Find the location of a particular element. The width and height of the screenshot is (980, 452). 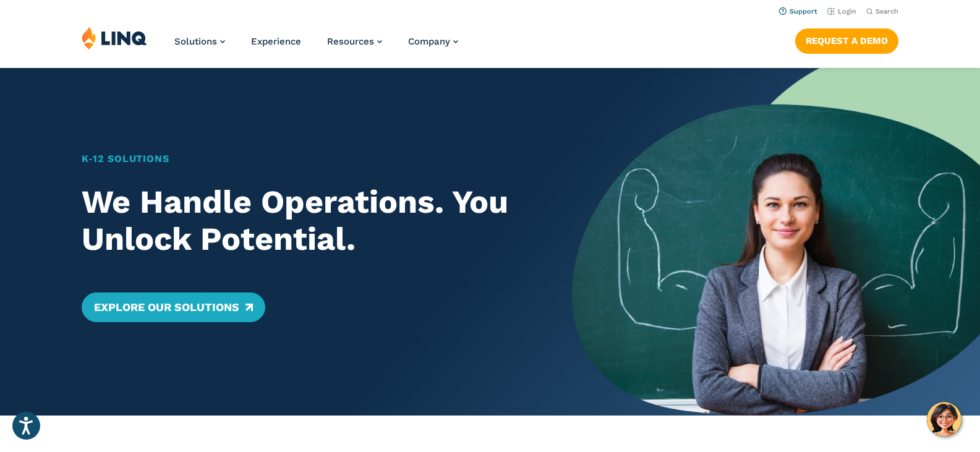

h2: We Handle Operations. You Unlock Potential. is located at coordinates (307, 221).